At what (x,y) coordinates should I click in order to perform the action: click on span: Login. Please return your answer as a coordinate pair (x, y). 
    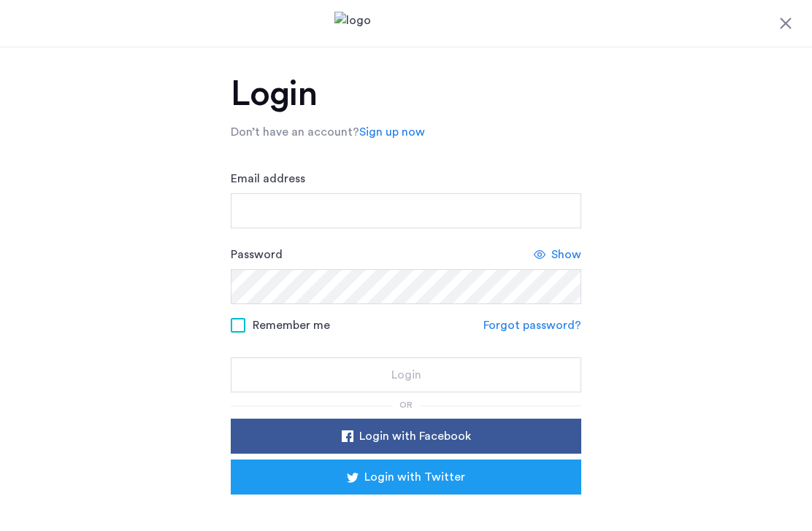
    Looking at the image, I should click on (406, 375).